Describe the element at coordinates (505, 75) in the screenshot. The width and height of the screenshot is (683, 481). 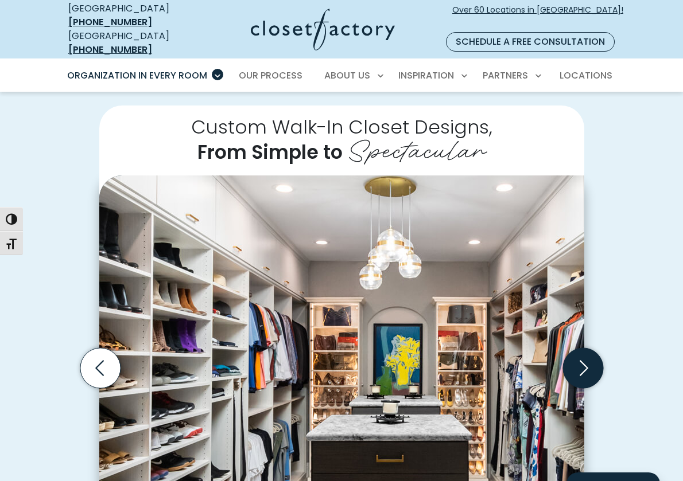
I see `span: Partners` at that location.